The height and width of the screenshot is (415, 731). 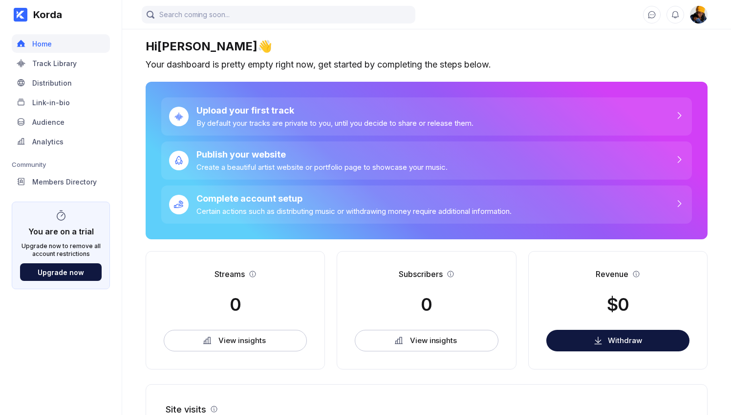 I want to click on a: Analytics, so click(x=61, y=142).